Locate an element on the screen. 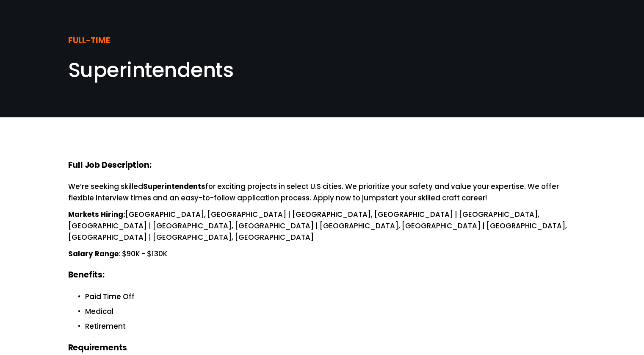 The image size is (644, 355). p: Medical is located at coordinates (330, 312).